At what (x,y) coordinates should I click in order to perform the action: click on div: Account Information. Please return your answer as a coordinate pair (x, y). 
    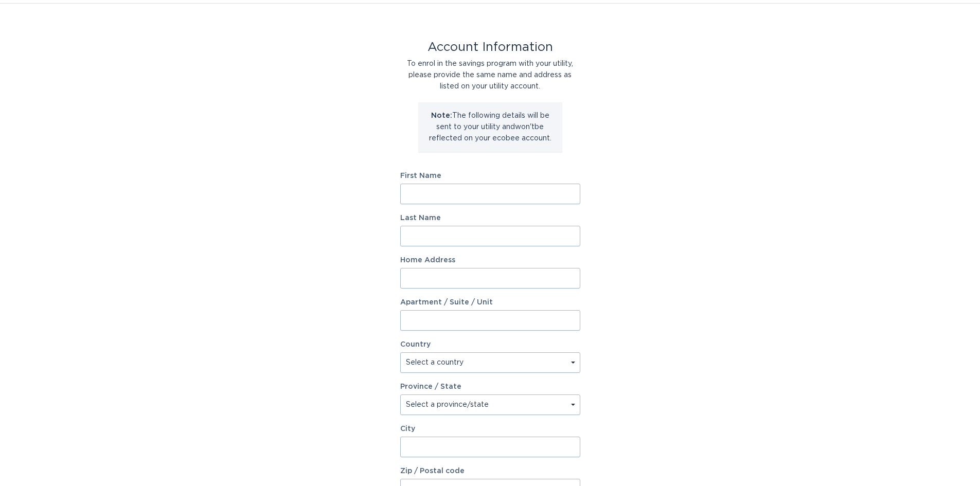
    Looking at the image, I should click on (490, 47).